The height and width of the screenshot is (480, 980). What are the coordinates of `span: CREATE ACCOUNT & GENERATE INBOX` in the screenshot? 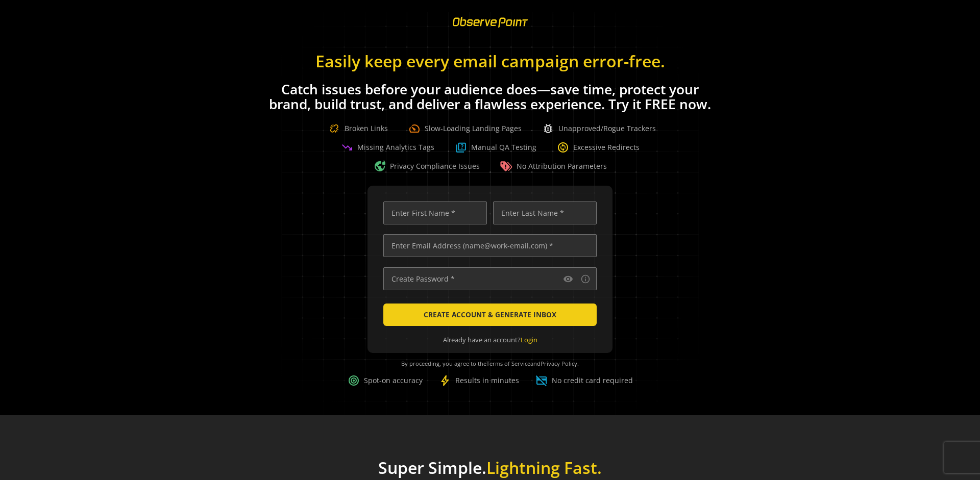 It's located at (490, 315).